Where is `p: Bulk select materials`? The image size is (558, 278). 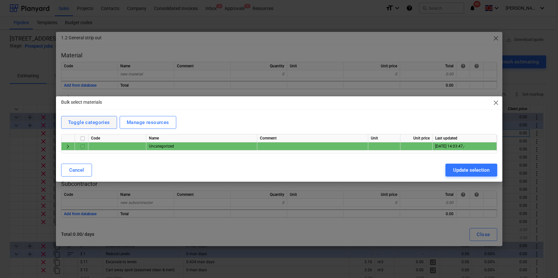
p: Bulk select materials is located at coordinates (81, 102).